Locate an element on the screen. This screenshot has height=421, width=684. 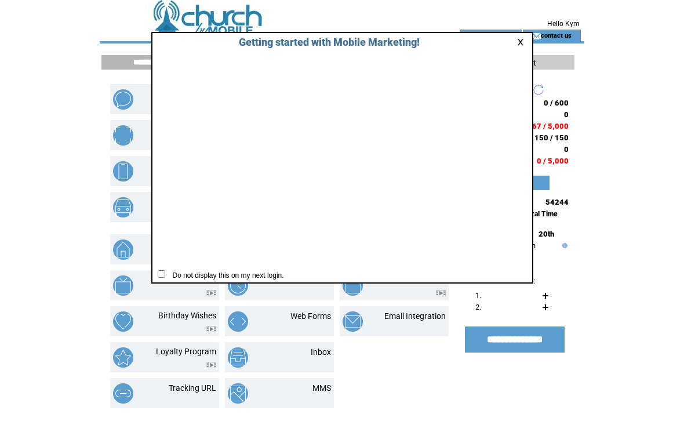
img: account_icon.gif is located at coordinates (481, 36).